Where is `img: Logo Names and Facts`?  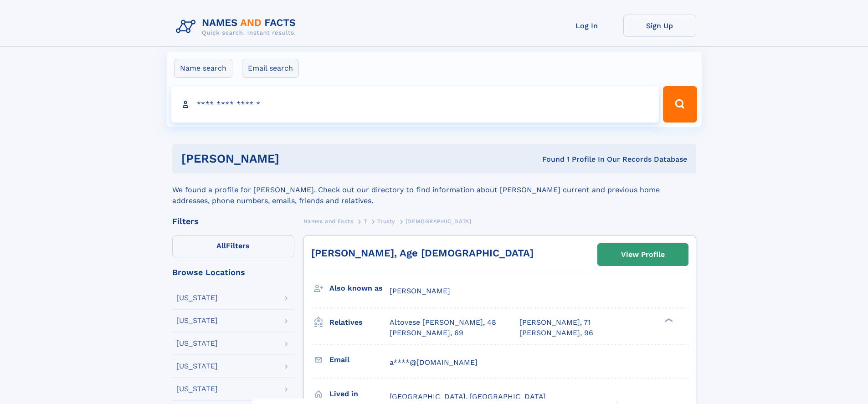
img: Logo Names and Facts is located at coordinates (238, 27).